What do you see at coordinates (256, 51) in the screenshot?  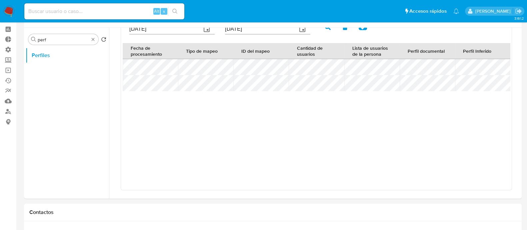 I see `div: ID del mapeo` at bounding box center [256, 51].